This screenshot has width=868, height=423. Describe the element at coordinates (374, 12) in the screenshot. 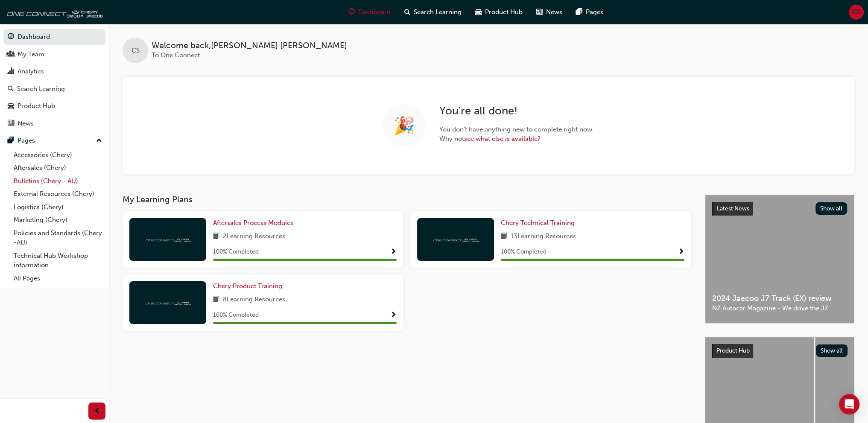

I see `span: Dashboard` at that location.